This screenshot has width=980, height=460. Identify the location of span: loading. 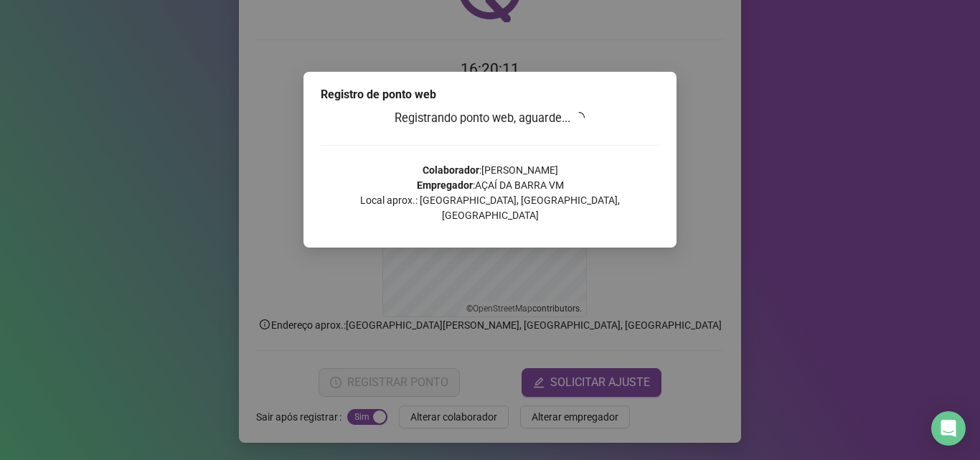
(580, 118).